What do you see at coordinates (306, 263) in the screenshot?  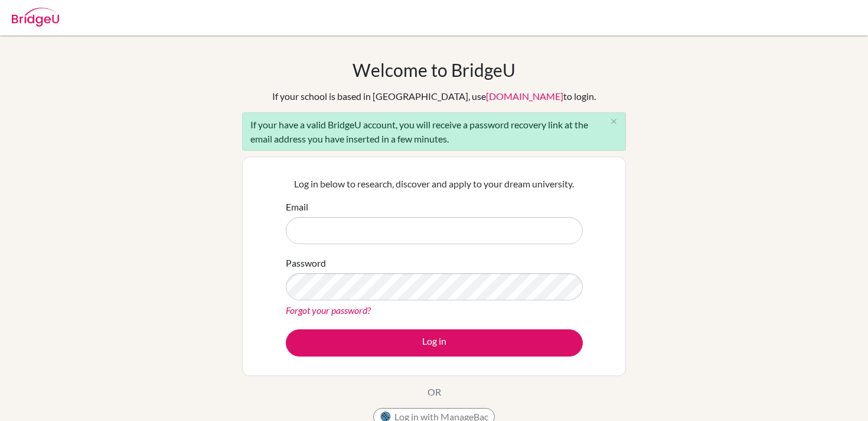 I see `label: Password` at bounding box center [306, 263].